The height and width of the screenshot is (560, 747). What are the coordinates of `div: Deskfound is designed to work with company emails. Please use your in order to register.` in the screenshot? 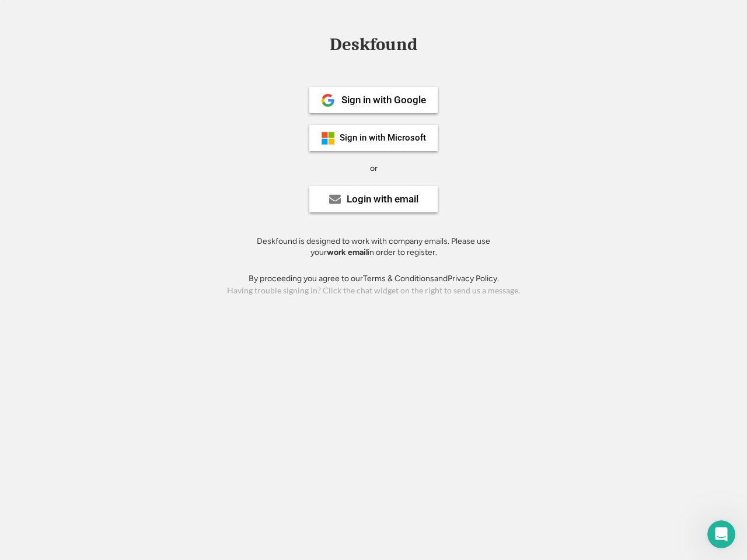 It's located at (373, 247).